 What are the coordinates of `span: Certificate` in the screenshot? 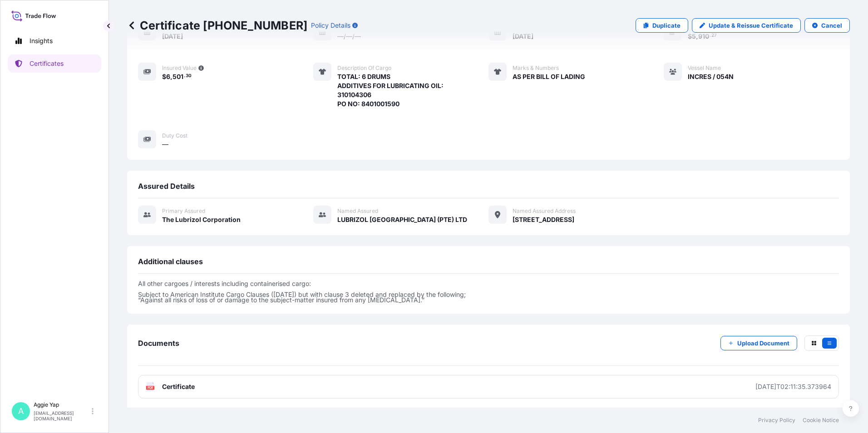 It's located at (178, 387).